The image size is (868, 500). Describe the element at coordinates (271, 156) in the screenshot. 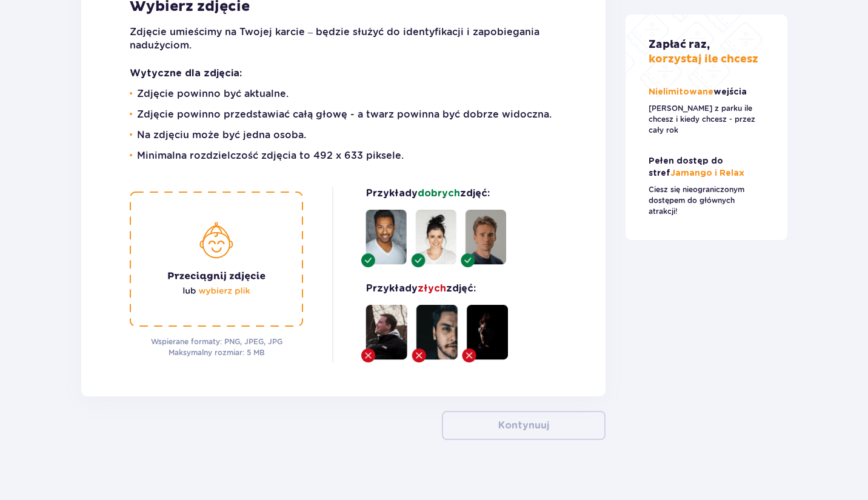

I see `p: Minimalna rozdzielczość zdjęcia to 492 x 633 piksele.` at that location.